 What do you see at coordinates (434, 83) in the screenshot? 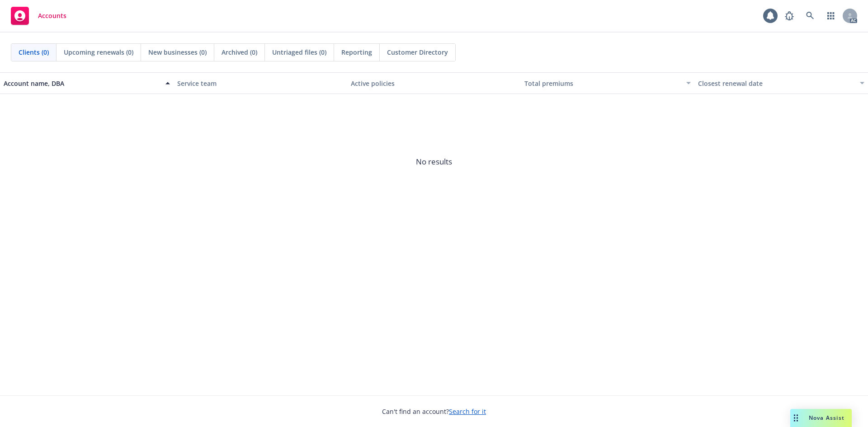
I see `button: Active policies` at bounding box center [434, 83].